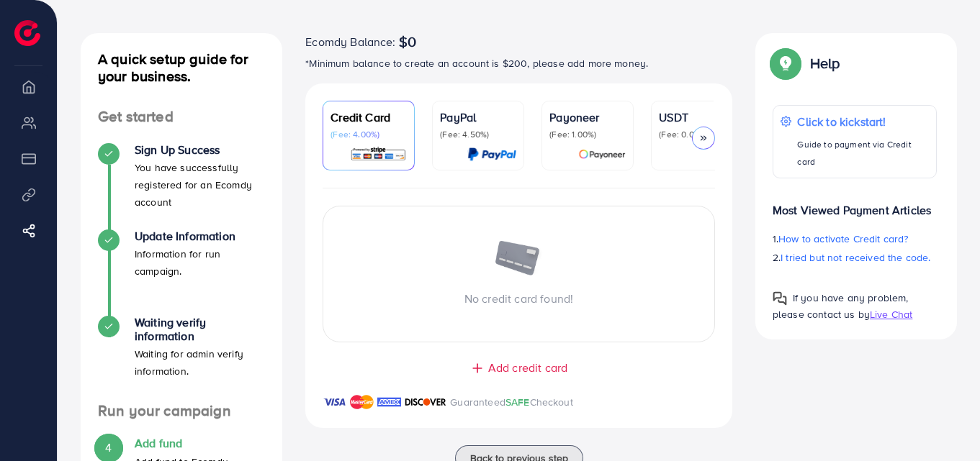  I want to click on span: SAFE, so click(518, 402).